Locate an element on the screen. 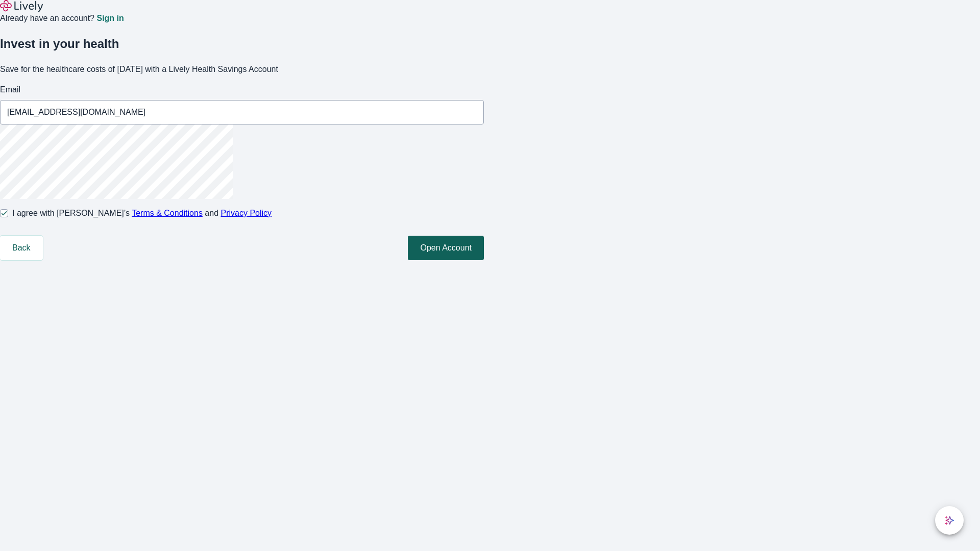 The image size is (980, 551). button: Open Account is located at coordinates (446, 248).